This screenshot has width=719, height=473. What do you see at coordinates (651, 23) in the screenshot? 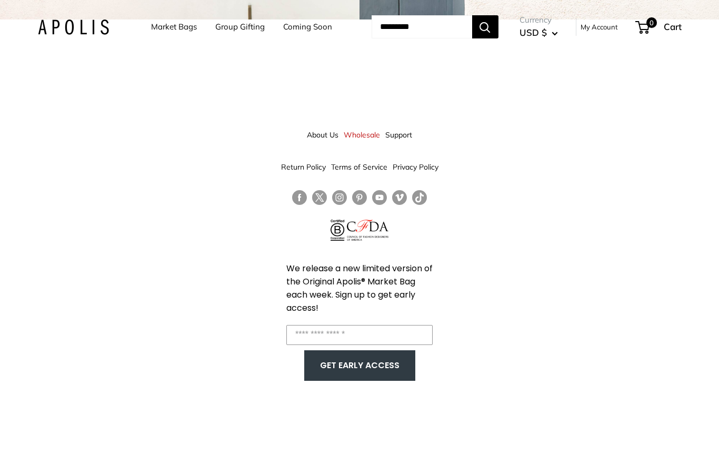
I see `span: 0` at bounding box center [651, 23].